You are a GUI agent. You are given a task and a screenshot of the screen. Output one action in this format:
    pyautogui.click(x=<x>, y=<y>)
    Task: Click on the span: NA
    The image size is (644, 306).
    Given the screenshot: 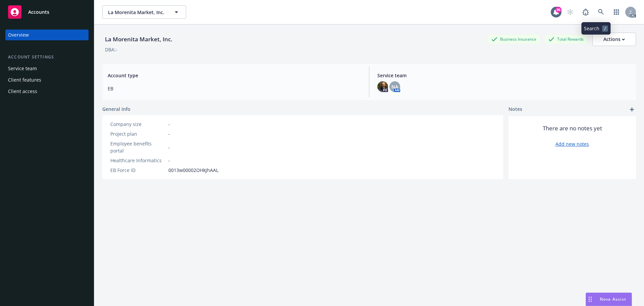 What is the action you would take?
    pyautogui.click(x=395, y=86)
    